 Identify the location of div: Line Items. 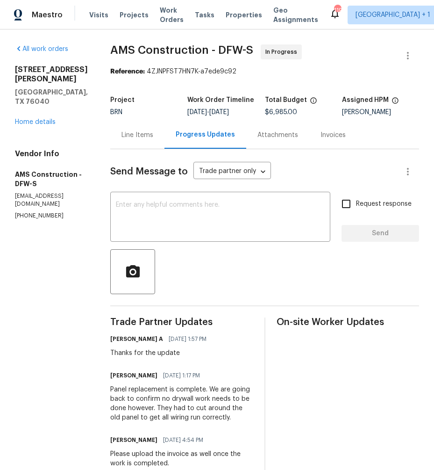
(137, 135).